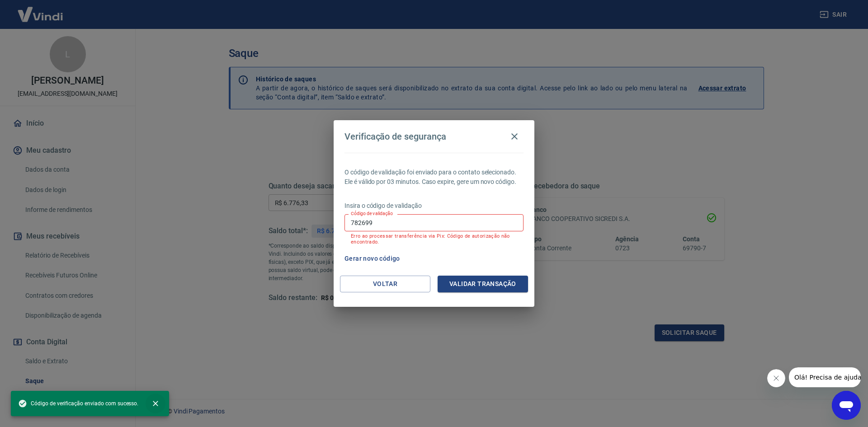 This screenshot has height=427, width=868. I want to click on span: Código de verificação enviado com sucesso., so click(78, 403).